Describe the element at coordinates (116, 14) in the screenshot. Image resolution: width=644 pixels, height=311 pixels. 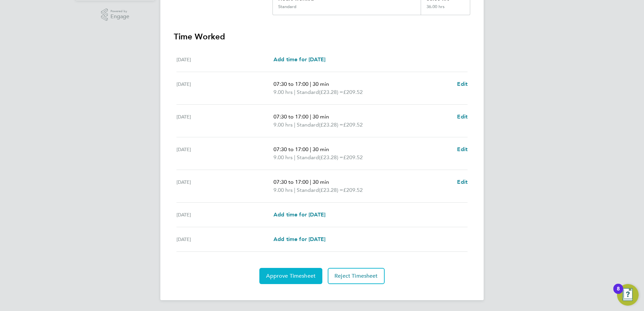
I see `a: Powered byEngage` at that location.